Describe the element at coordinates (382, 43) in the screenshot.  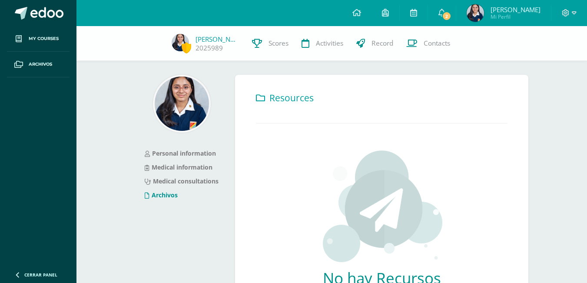
I see `span: Record` at that location.